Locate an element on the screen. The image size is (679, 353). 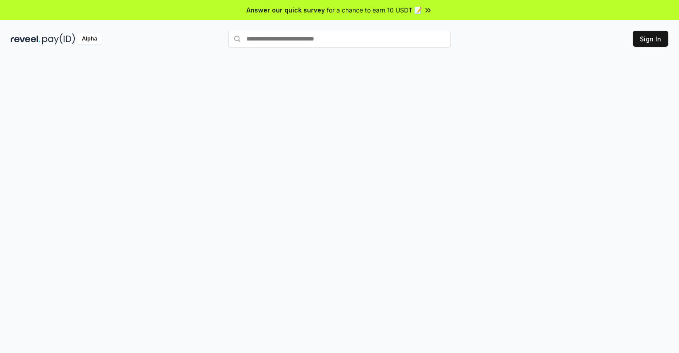
div: Alpha is located at coordinates (89, 39).